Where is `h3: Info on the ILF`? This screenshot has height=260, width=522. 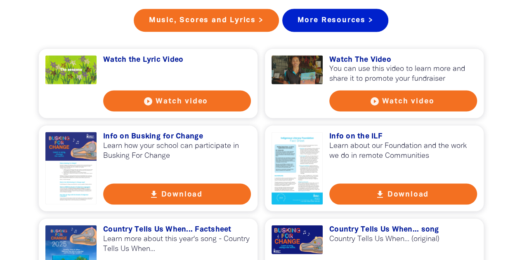
h3: Info on the ILF is located at coordinates (403, 136).